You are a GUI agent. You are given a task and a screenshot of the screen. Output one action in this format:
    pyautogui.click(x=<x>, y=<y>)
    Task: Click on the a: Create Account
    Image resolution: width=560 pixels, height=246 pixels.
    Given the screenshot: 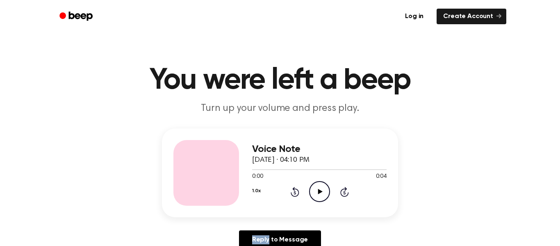 What is the action you would take?
    pyautogui.click(x=471, y=16)
    